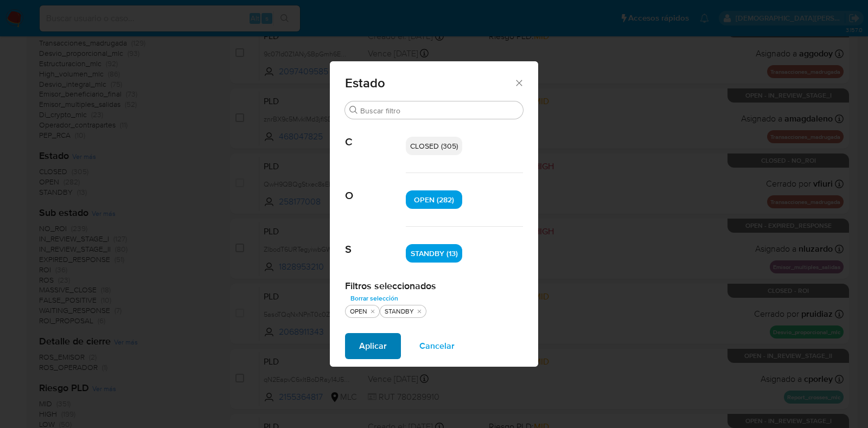 The height and width of the screenshot is (428, 868). I want to click on button: Aplicar, so click(373, 346).